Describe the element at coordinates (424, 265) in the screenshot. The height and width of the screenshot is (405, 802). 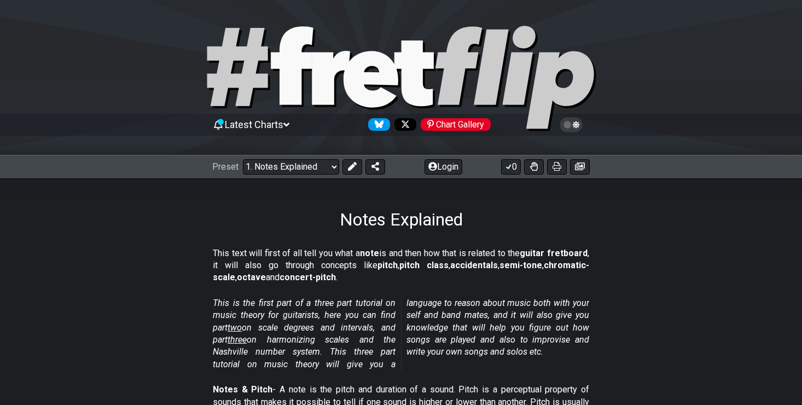
I see `strong: pitch class` at that location.